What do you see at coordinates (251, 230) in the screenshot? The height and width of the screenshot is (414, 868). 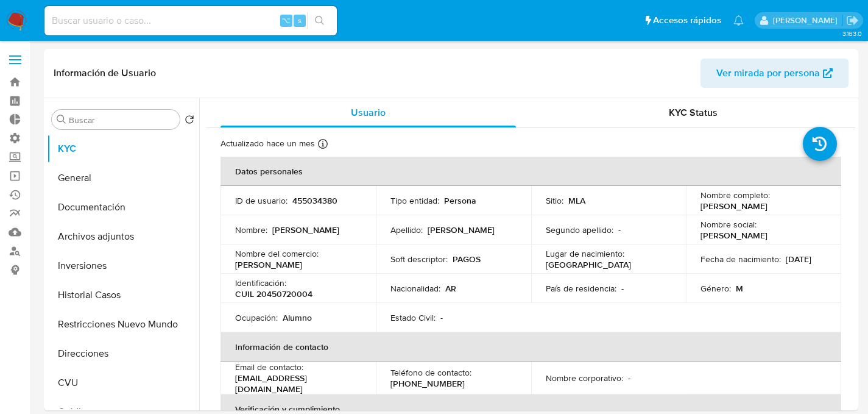 I see `p: Nombre :` at bounding box center [251, 230].